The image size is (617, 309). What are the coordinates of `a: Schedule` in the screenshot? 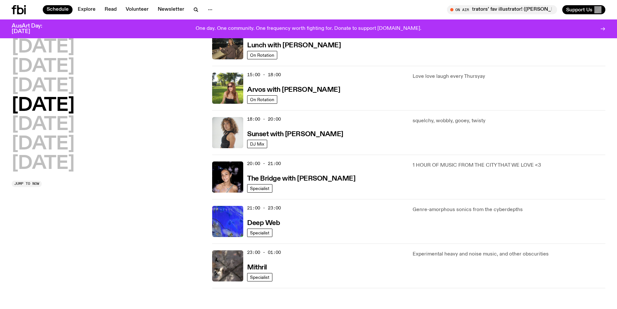 It's located at (58, 10).